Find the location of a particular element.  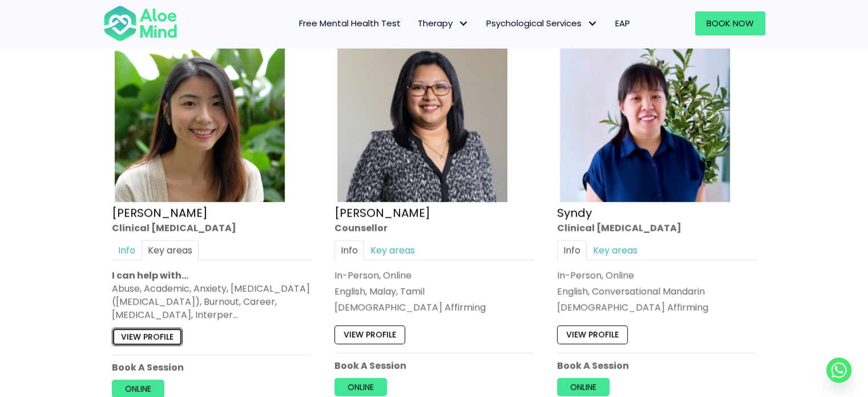

span: Free Mental Health Test is located at coordinates (350, 23).